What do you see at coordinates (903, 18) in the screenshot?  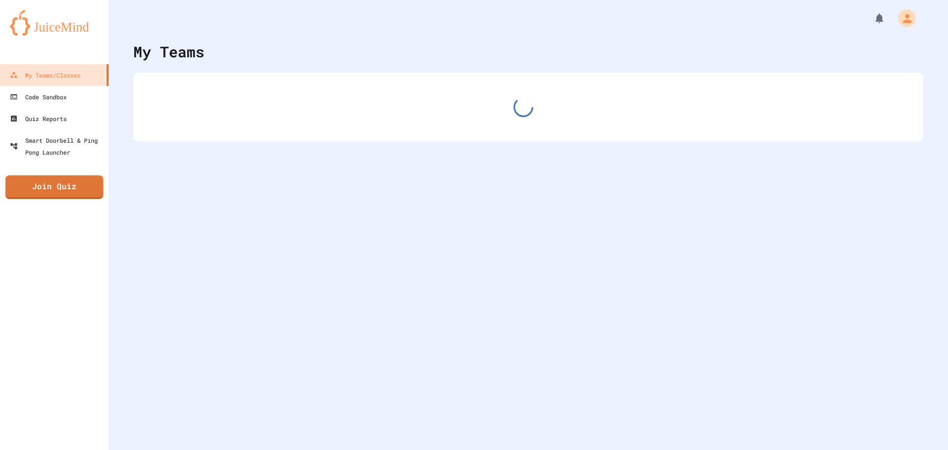 I see `div: My Account` at bounding box center [903, 18].